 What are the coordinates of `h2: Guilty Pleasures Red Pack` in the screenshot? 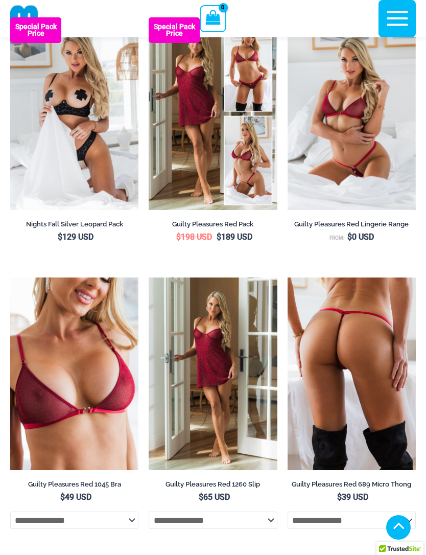 It's located at (213, 224).